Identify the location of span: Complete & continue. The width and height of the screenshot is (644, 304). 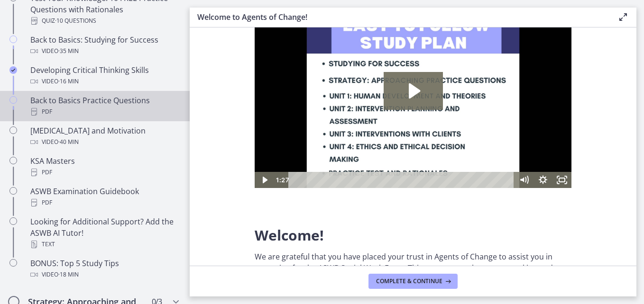
(409, 281).